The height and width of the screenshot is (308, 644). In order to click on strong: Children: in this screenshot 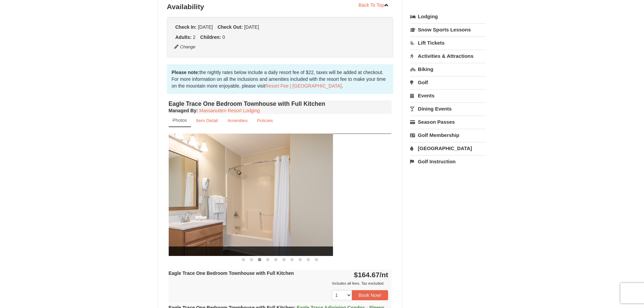, I will do `click(210, 37)`.